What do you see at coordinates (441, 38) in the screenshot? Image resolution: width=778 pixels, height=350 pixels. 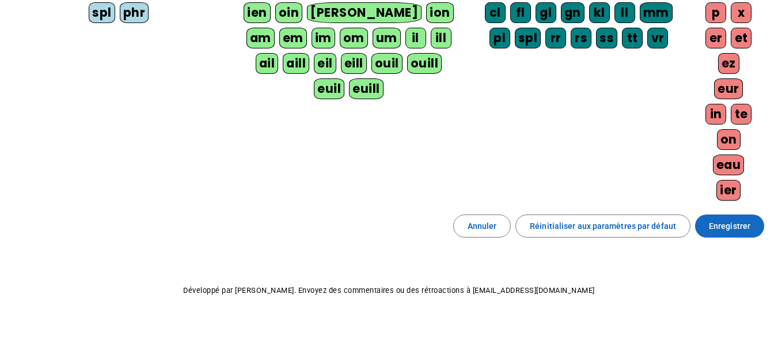 I see `div: ill` at bounding box center [441, 38].